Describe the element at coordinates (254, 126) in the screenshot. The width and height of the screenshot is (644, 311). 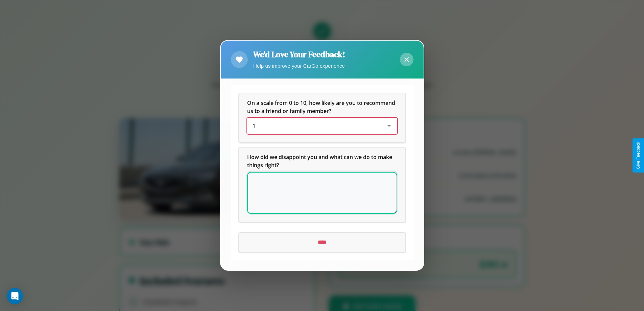
I see `span: 1` at that location.